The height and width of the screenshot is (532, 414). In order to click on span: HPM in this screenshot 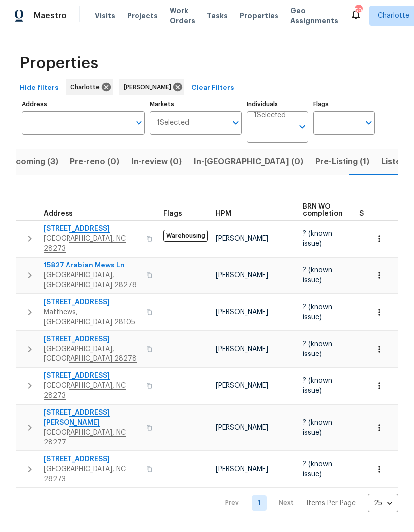, I will do `click(224, 213)`.